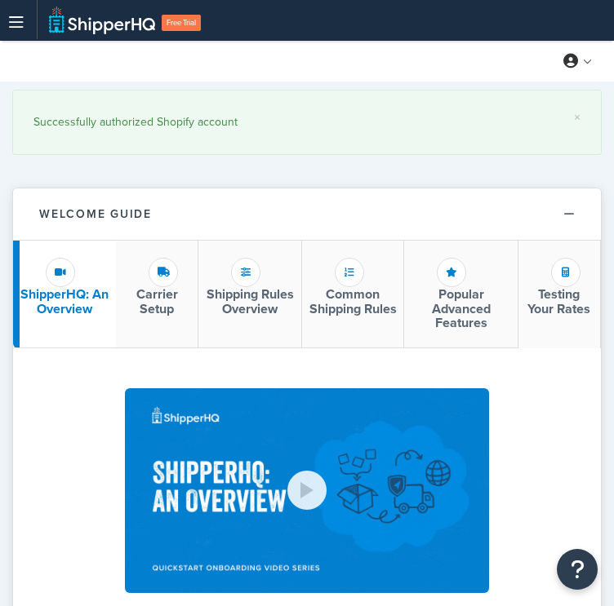 This screenshot has width=614, height=606. I want to click on button: Welcome Guide, so click(307, 215).